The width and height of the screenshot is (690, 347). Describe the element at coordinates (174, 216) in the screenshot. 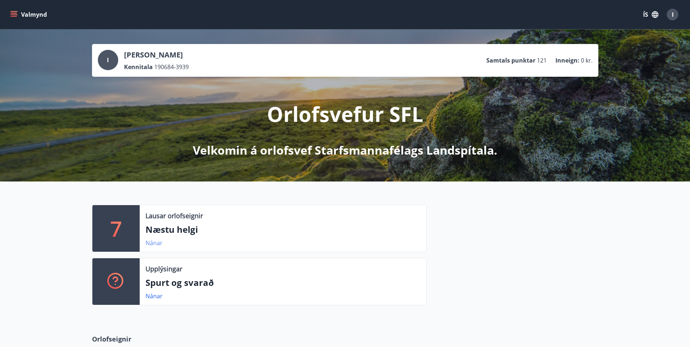

I see `p: Lausar orlofseignir` at that location.